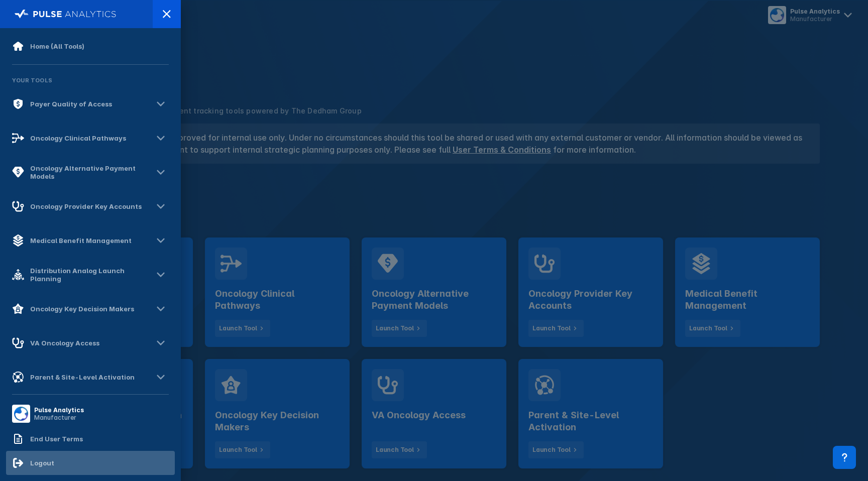 The height and width of the screenshot is (481, 868). What do you see at coordinates (58, 410) in the screenshot?
I see `div: Pulse Analytics` at bounding box center [58, 410].